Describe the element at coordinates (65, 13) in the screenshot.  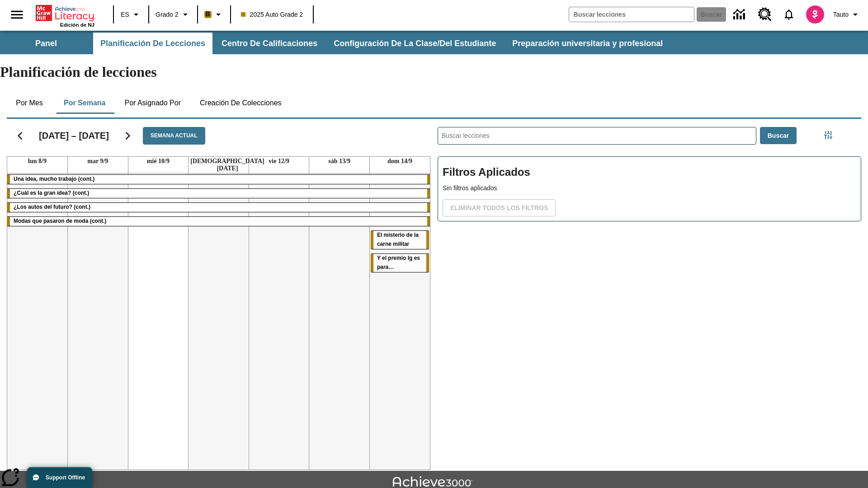
I see `a: Portada` at that location.